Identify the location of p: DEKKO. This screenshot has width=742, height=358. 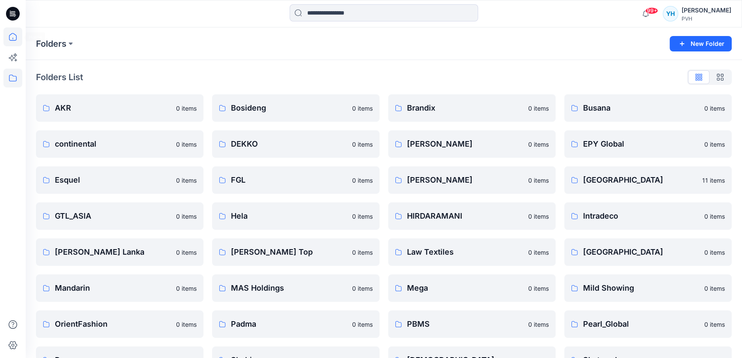
(289, 144).